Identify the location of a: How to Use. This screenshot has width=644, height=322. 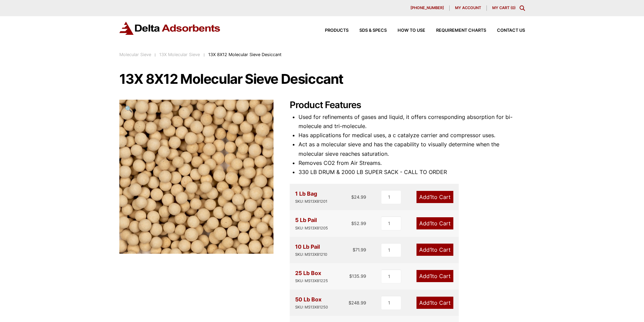
(406, 30).